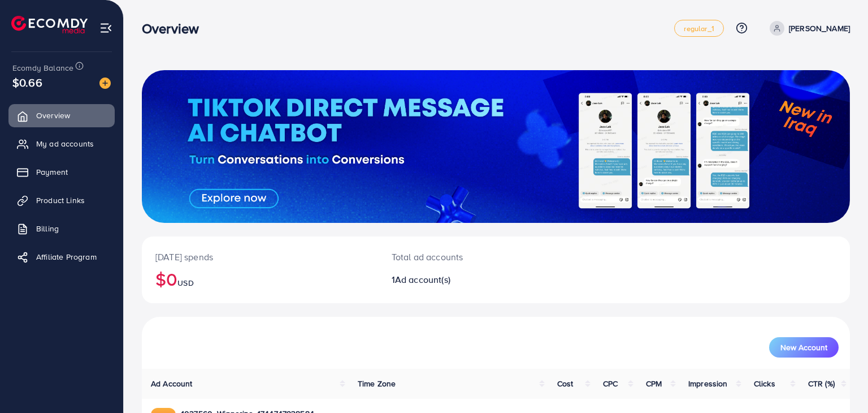  What do you see at coordinates (466, 257) in the screenshot?
I see `p: Total ad accounts` at bounding box center [466, 257].